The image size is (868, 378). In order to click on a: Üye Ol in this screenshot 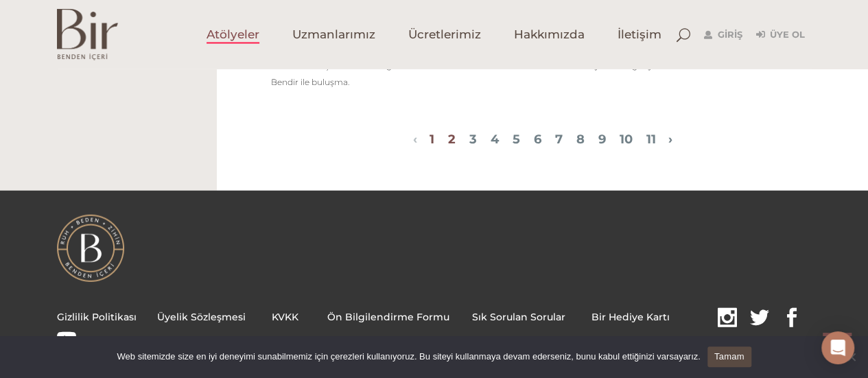, I will do `click(780, 35)`.